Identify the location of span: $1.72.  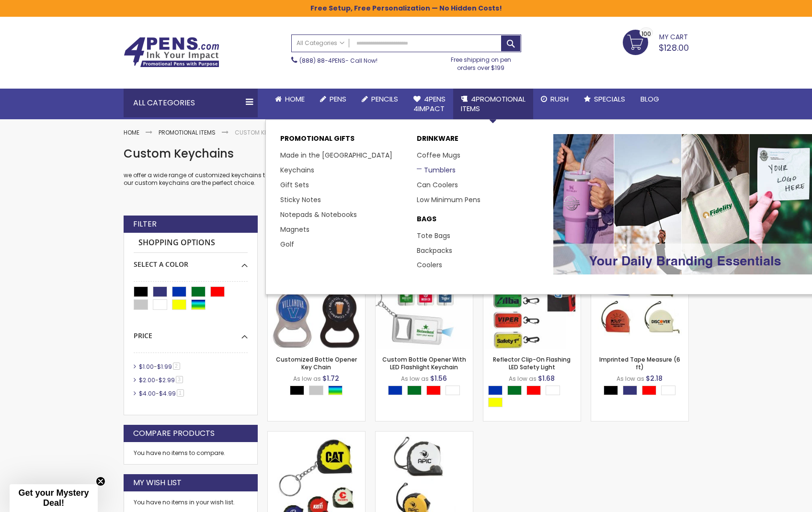
(330, 378).